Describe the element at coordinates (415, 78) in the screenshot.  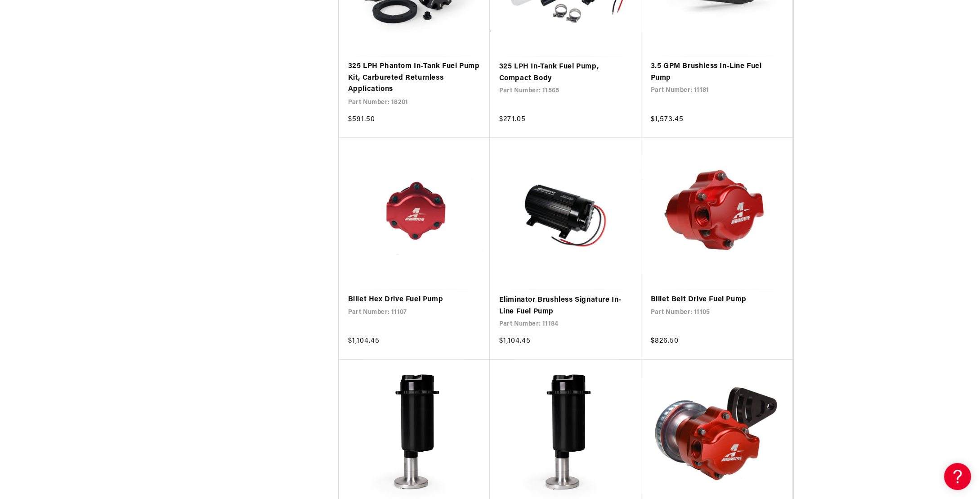
I see `a: 325 LPH Phantom In-Tank Fuel Pump Kit, Carbureted Returnless Applications` at that location.